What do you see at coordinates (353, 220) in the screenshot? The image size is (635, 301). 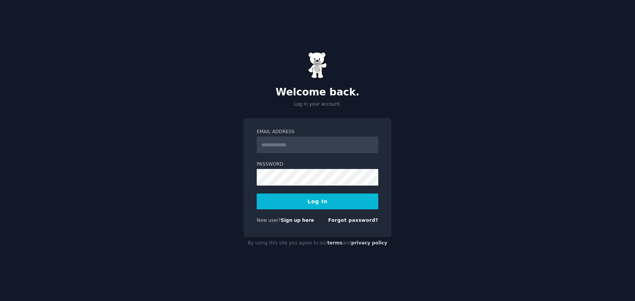 I see `a: Forgot password?` at bounding box center [353, 220].